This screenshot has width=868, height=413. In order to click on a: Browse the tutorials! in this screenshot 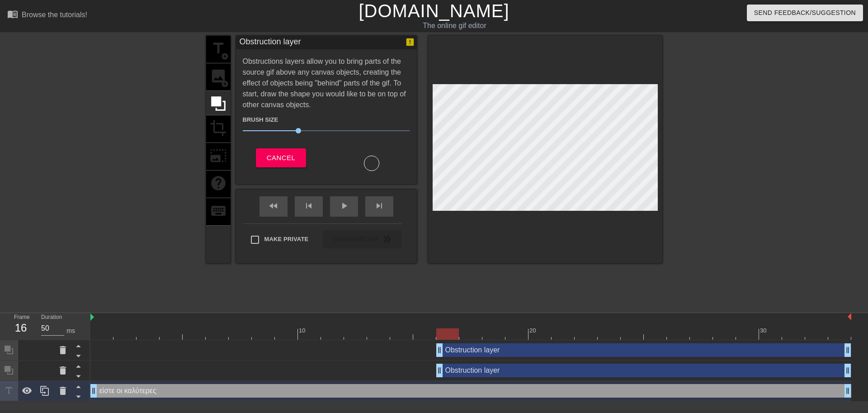, I will do `click(47, 16)`.